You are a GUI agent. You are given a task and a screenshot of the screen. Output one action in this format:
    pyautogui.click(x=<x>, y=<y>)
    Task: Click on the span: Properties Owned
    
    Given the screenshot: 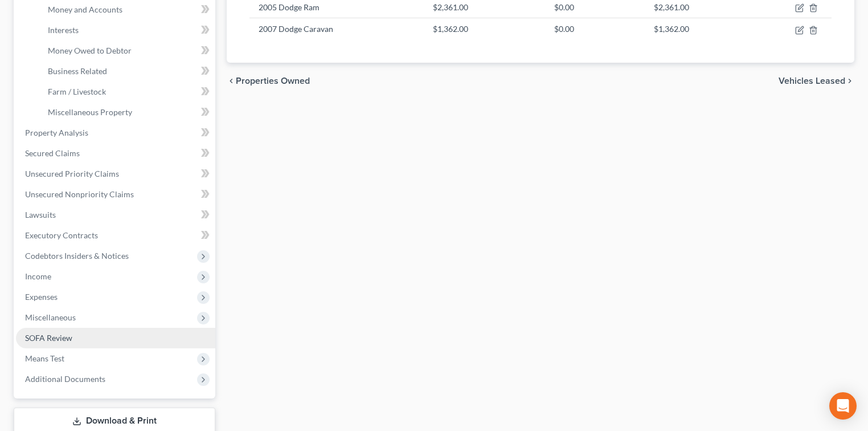 What is the action you would take?
    pyautogui.click(x=273, y=81)
    